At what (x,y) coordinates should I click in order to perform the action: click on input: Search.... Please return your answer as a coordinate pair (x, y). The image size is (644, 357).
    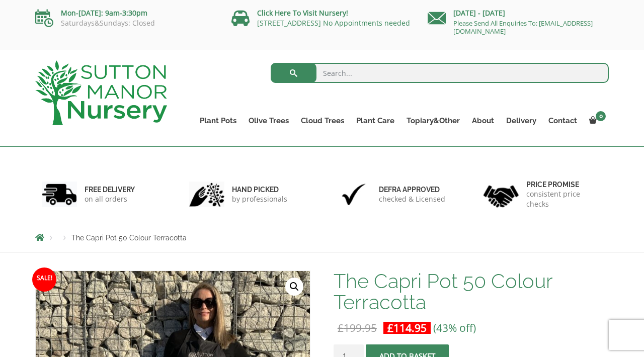
    Looking at the image, I should click on (440, 73).